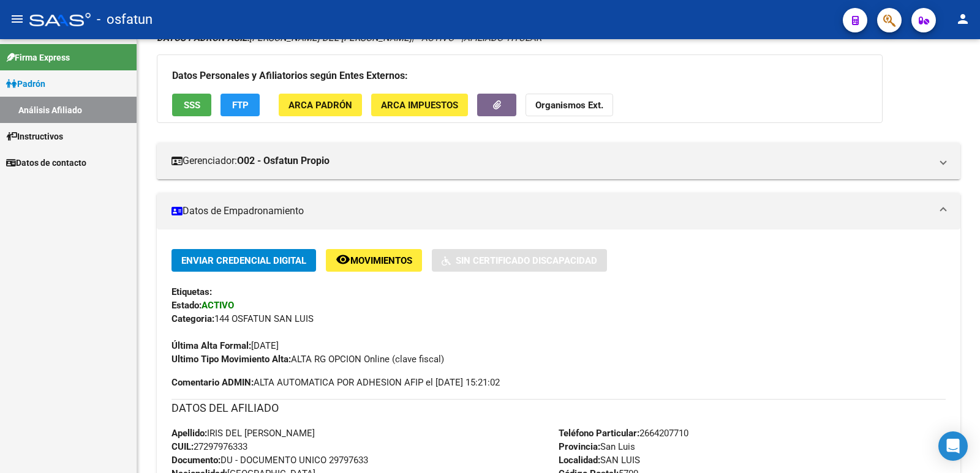  I want to click on button: ARCA Padrón, so click(320, 105).